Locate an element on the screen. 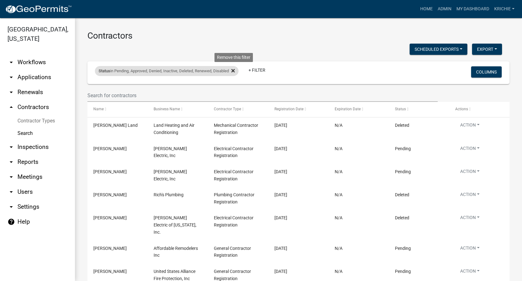 The width and height of the screenshot is (522, 281). h3: Contractors is located at coordinates (298, 36).